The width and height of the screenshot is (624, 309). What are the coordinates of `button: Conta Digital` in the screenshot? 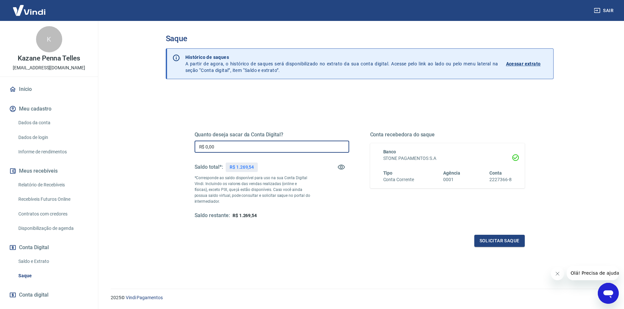 It's located at (49, 248).